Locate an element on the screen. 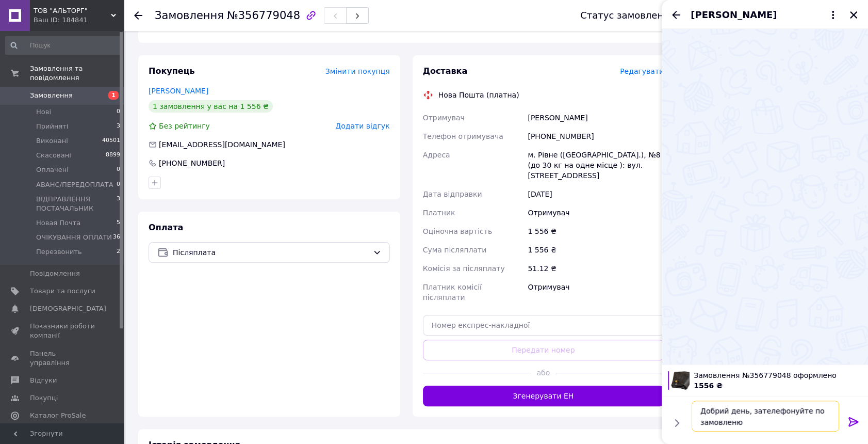 This screenshot has width=868, height=444. div: Статус замовлення is located at coordinates (628, 15).